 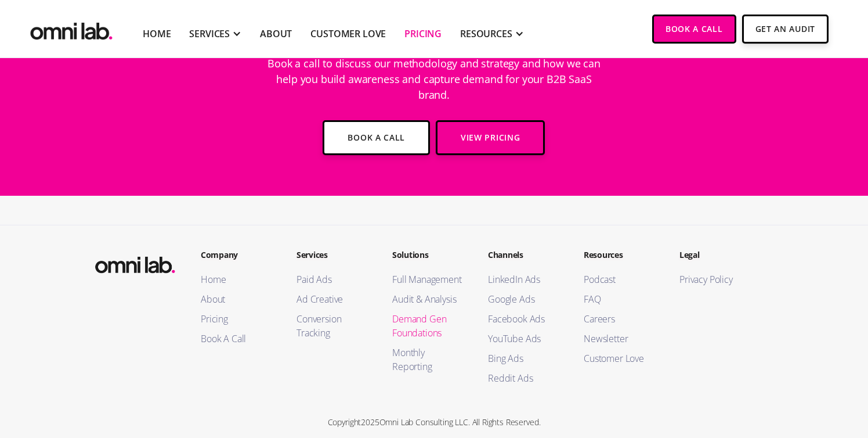 What do you see at coordinates (333, 299) in the screenshot?
I see `a: Ad Creative` at bounding box center [333, 299].